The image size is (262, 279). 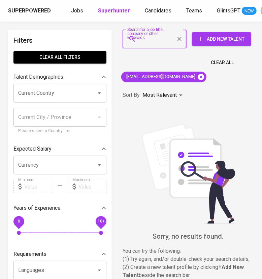 What do you see at coordinates (60, 57) in the screenshot?
I see `button: Clear All filters` at bounding box center [60, 57].